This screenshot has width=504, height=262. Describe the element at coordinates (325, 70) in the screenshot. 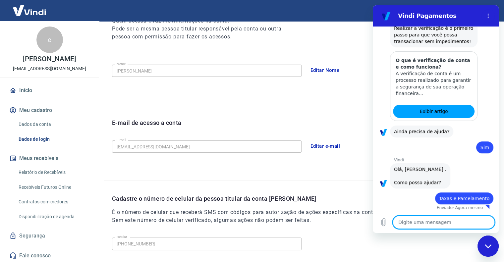

I see `button: Editar Nome` at that location.